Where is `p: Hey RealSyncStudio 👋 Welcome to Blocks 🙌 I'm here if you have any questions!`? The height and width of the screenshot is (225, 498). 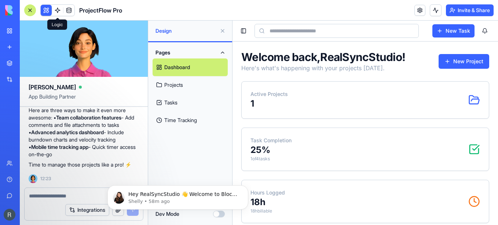
p: Hey RealSyncStudio 👋 Welcome to Blocks 🙌 I'm here if you have any questions! is located at coordinates (79, 25).